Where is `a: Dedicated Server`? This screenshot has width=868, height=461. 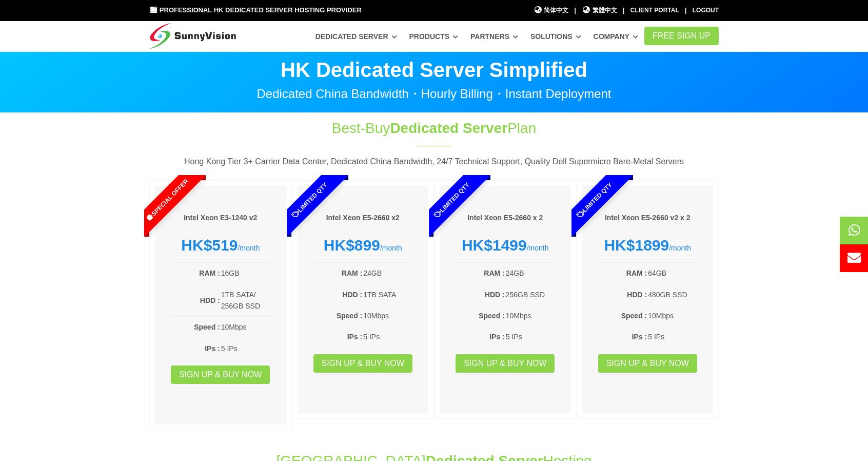 a: Dedicated Server is located at coordinates (356, 36).